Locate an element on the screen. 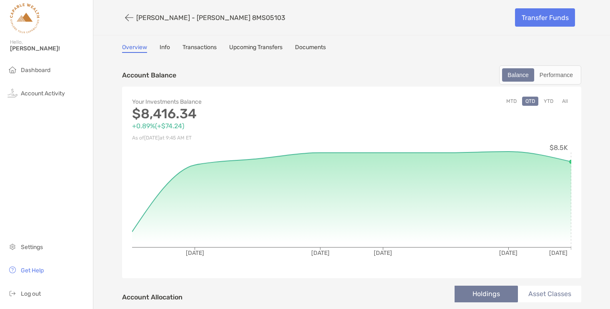  img: get-help icon is located at coordinates (12, 270).